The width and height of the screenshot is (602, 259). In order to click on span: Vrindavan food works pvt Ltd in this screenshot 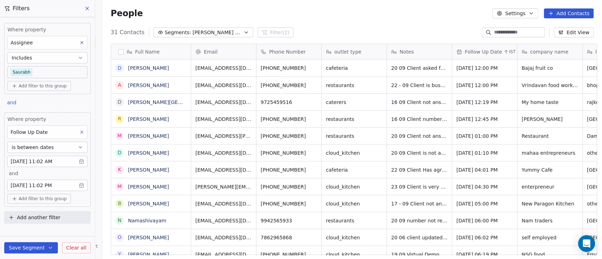, I will do `click(550, 85)`.